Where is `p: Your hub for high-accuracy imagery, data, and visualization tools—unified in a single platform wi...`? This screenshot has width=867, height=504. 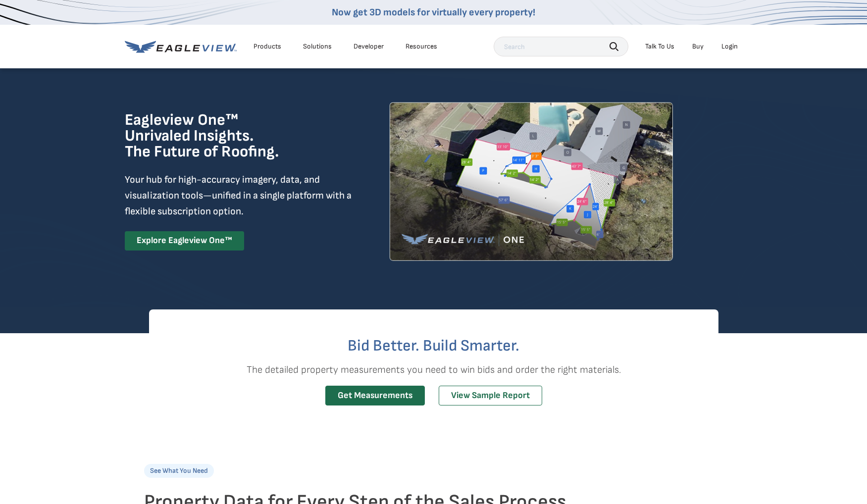
p: Your hub for high-accuracy imagery, data, and visualization tools—unified in a single platform wi... is located at coordinates (239, 196).